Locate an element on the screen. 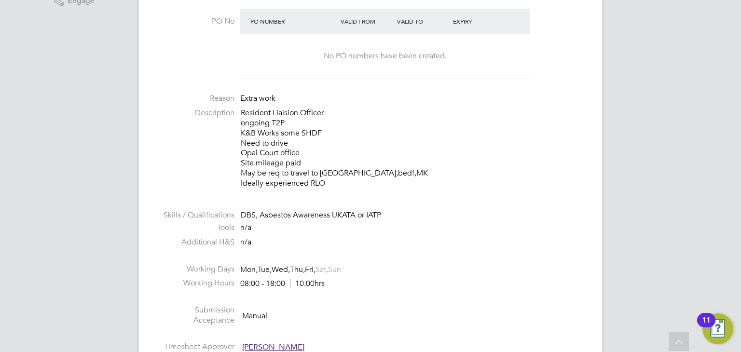 Image resolution: width=741 pixels, height=352 pixels. div: PO Number is located at coordinates (293, 21).